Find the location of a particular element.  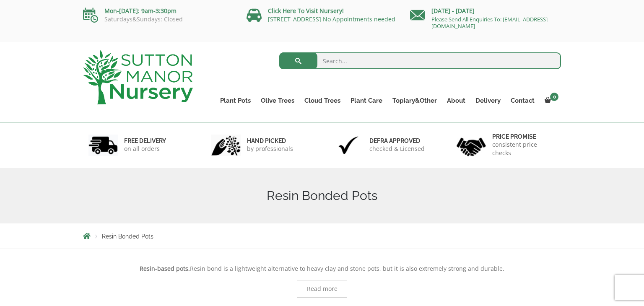

a: Contact is located at coordinates (522, 101).